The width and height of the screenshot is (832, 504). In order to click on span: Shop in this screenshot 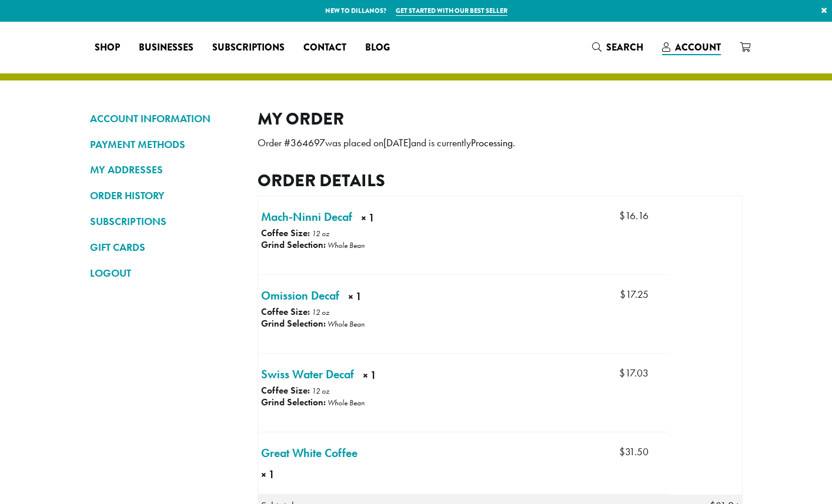, I will do `click(107, 48)`.